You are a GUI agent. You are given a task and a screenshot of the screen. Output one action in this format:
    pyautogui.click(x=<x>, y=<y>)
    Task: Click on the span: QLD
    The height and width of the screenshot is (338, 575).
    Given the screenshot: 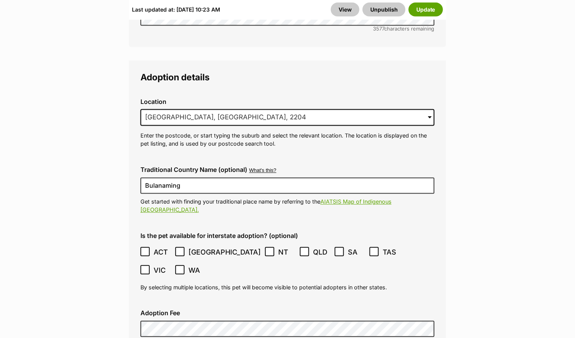 What is the action you would take?
    pyautogui.click(x=321, y=252)
    